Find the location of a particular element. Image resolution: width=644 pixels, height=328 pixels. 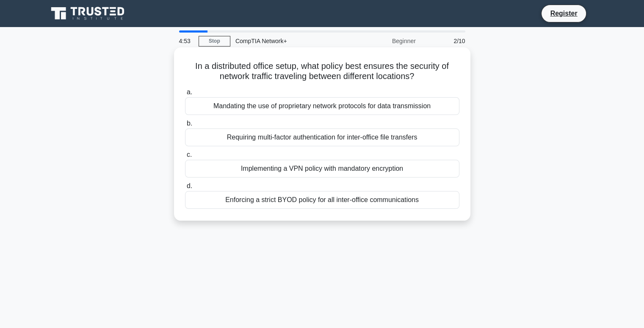

div: Beginner is located at coordinates (384, 41).